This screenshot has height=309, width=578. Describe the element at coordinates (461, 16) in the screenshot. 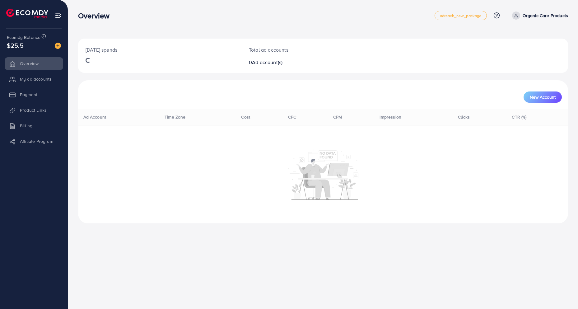

I see `span: adreach_new_package` at that location.